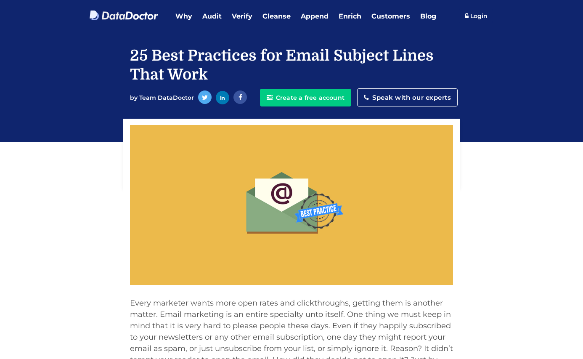 This screenshot has height=359, width=583. What do you see at coordinates (350, 13) in the screenshot?
I see `a: Enrich` at bounding box center [350, 13].